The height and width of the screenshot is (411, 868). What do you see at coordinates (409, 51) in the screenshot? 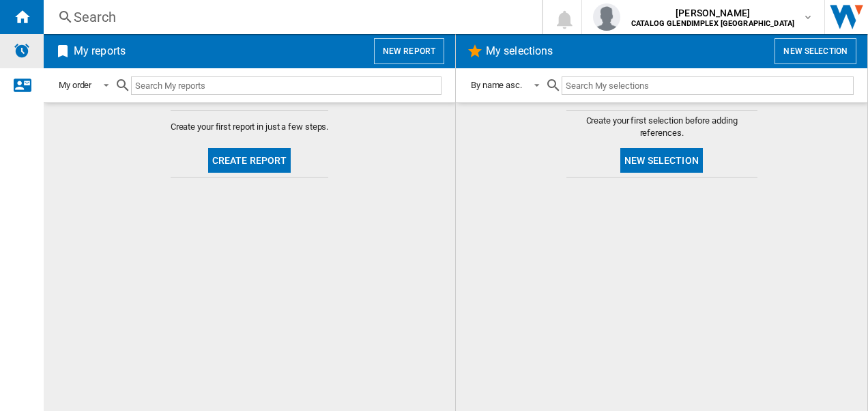
I see `button: New report` at bounding box center [409, 51].